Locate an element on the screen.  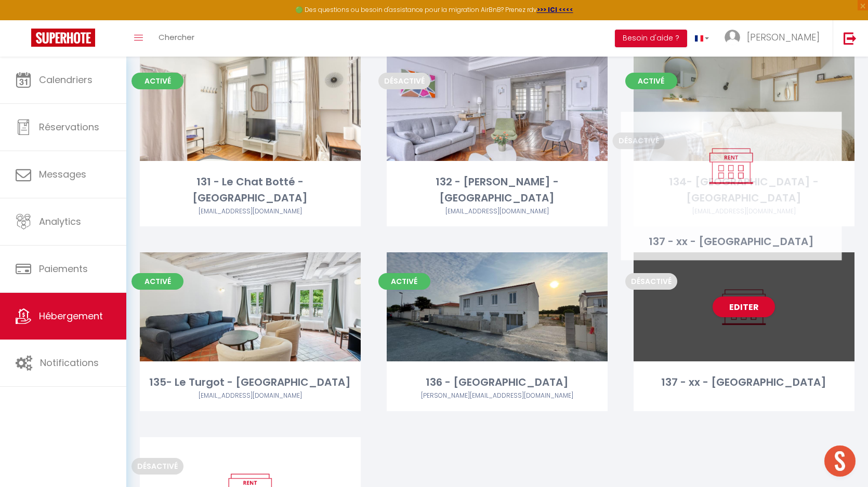
span: Analytics is located at coordinates (60, 221).